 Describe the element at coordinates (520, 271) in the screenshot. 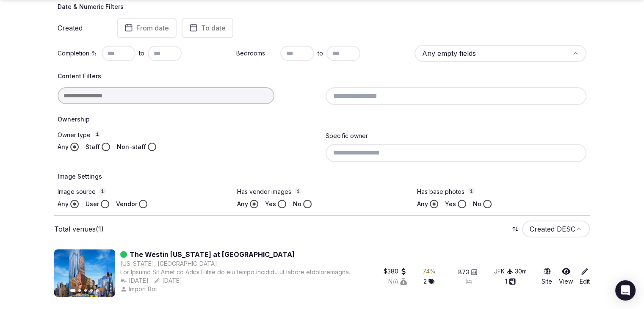

I see `button: 30m` at that location.